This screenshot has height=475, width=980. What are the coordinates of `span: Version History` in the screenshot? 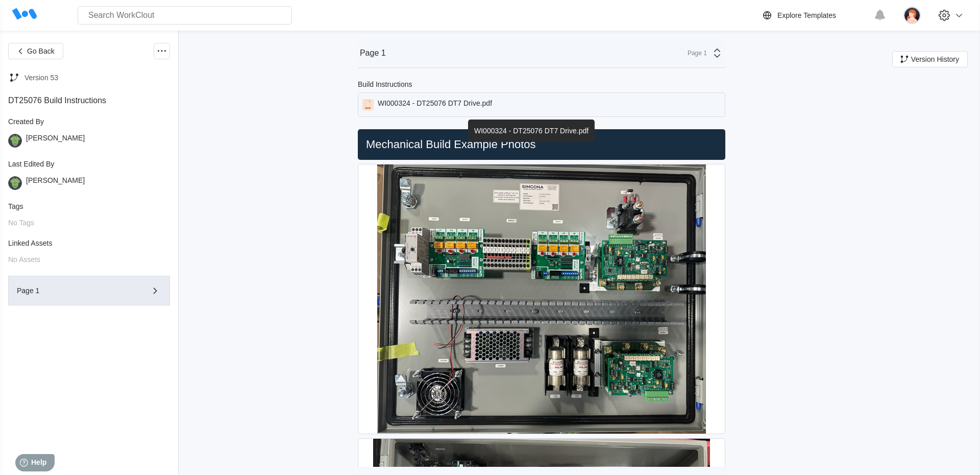 It's located at (935, 59).